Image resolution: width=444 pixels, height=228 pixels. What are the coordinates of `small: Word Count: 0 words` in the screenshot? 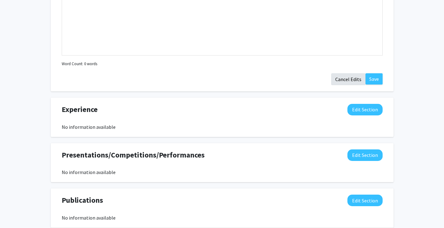 It's located at (80, 64).